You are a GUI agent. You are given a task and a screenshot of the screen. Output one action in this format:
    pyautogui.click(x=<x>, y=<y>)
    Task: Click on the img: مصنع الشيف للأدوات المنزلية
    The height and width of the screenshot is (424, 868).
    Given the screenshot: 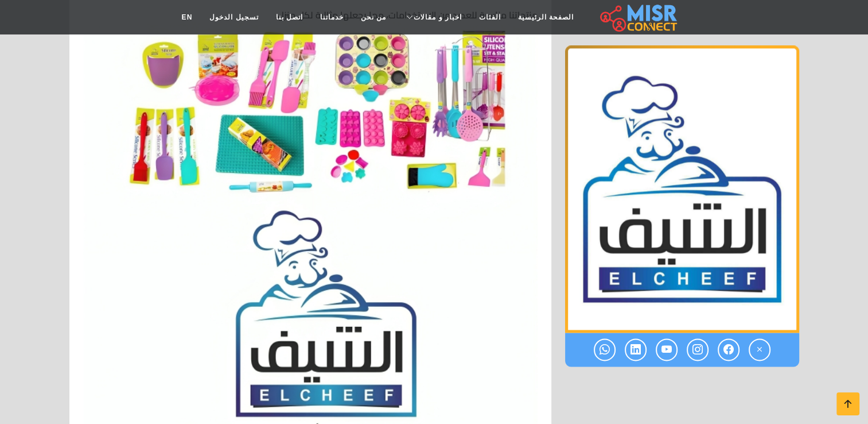 What is the action you would take?
    pyautogui.click(x=682, y=190)
    